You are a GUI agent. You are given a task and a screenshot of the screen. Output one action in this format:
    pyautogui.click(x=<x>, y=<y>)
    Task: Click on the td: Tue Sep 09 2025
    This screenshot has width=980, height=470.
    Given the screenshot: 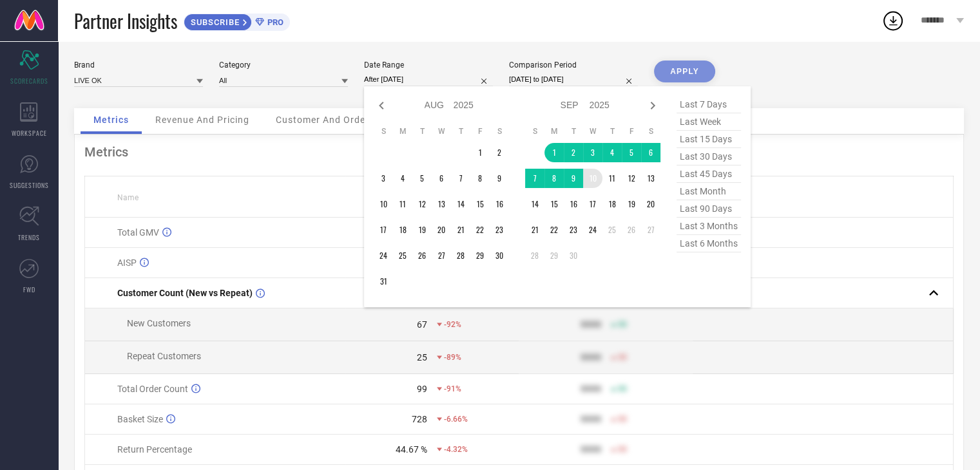 What is the action you would take?
    pyautogui.click(x=573, y=179)
    